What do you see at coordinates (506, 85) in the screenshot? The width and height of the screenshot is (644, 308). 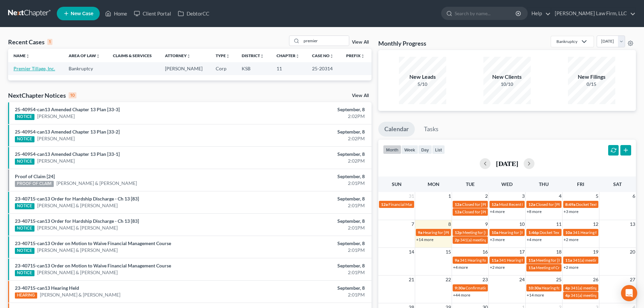 I see `div: 10/10` at bounding box center [506, 85].